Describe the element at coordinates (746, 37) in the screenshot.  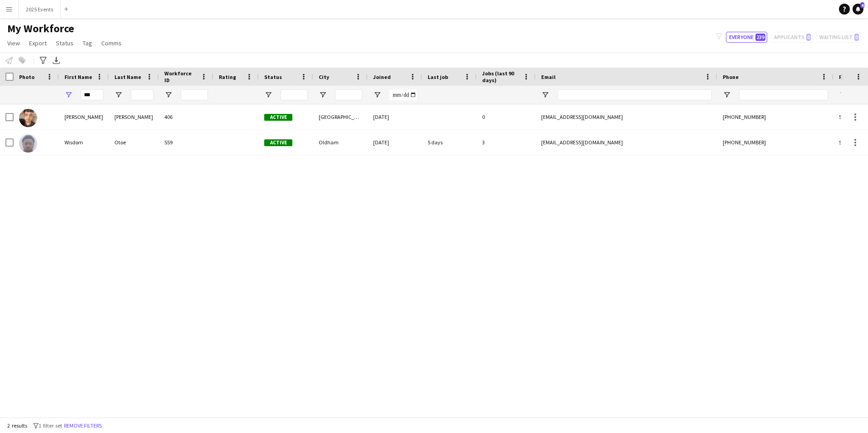
I see `button: Everyone239` at that location.